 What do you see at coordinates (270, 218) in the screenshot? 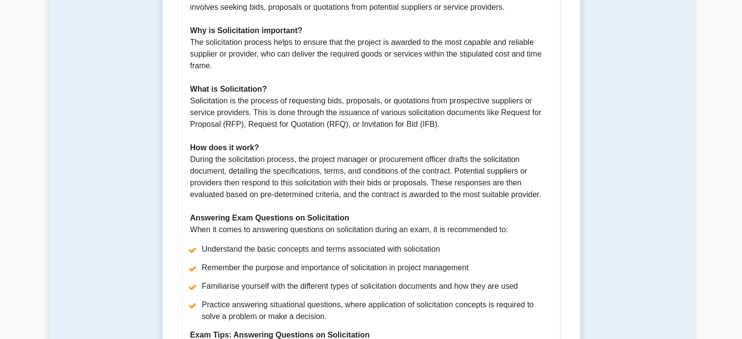
I see `b: Answering Exam Questions on Solicitation` at bounding box center [270, 218].